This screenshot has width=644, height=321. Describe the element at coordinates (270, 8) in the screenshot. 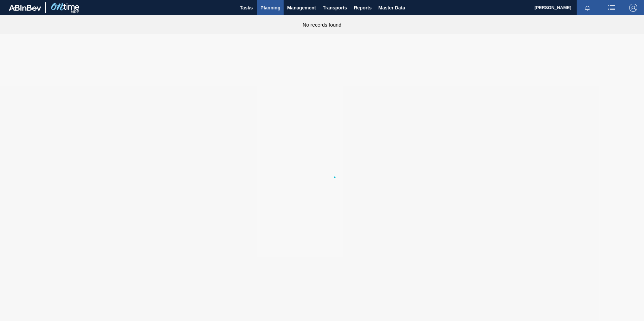

I see `span: Planning` at that location.